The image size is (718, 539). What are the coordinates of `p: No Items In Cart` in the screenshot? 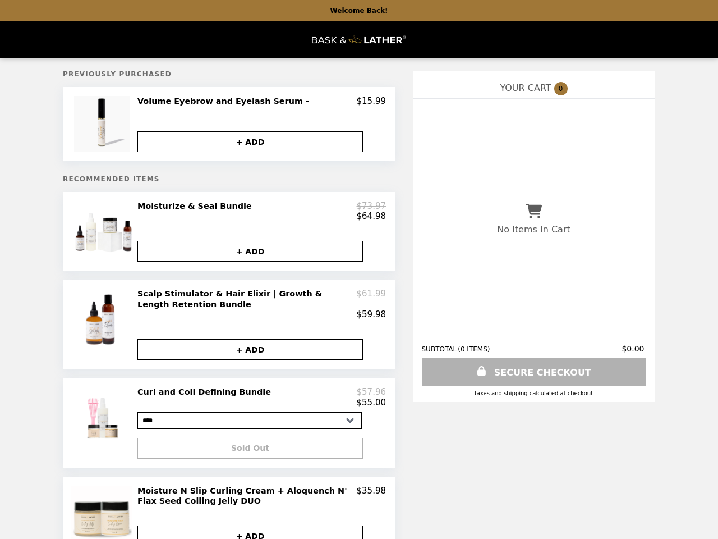 It's located at (534, 229).